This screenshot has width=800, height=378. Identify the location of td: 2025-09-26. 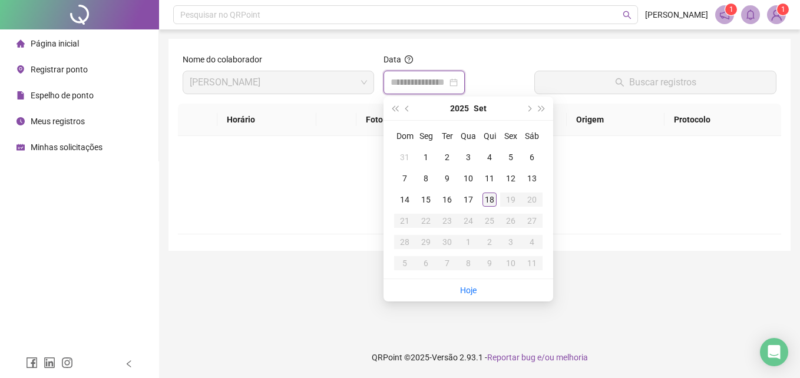
(511, 221).